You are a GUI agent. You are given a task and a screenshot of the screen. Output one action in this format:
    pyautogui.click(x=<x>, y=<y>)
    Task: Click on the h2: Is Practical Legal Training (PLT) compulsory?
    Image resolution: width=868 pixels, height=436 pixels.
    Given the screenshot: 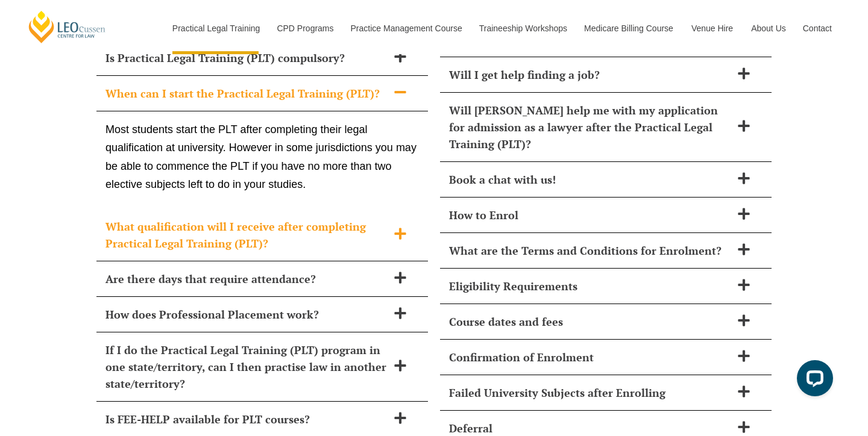 What is the action you would take?
    pyautogui.click(x=247, y=58)
    